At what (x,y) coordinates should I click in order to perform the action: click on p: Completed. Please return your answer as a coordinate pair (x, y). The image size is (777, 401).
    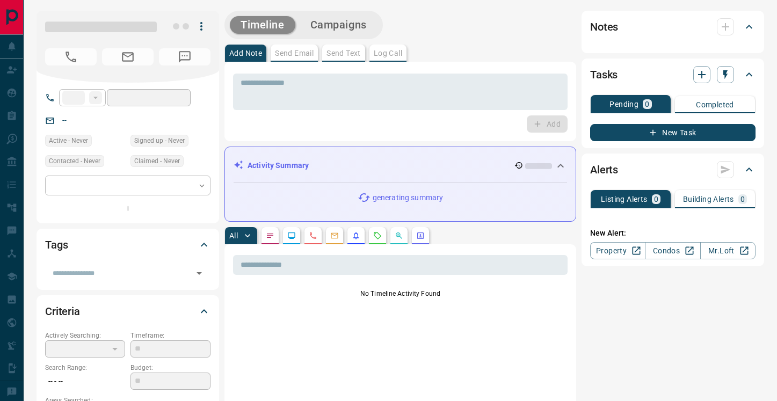
    Looking at the image, I should click on (714, 105).